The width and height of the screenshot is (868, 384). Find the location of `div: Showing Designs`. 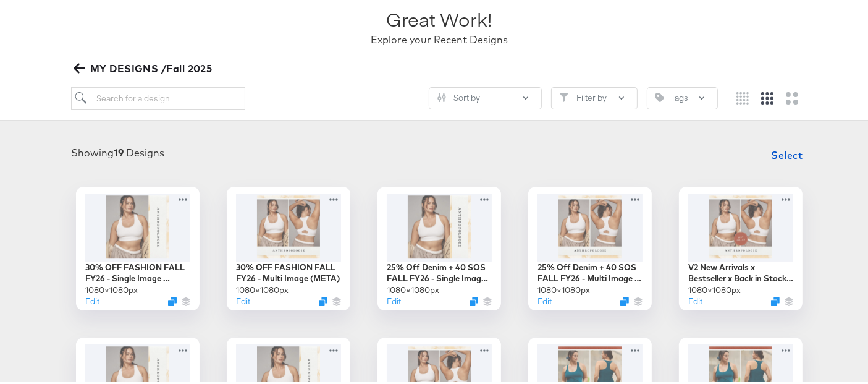

div: Showing Designs is located at coordinates (117, 150).